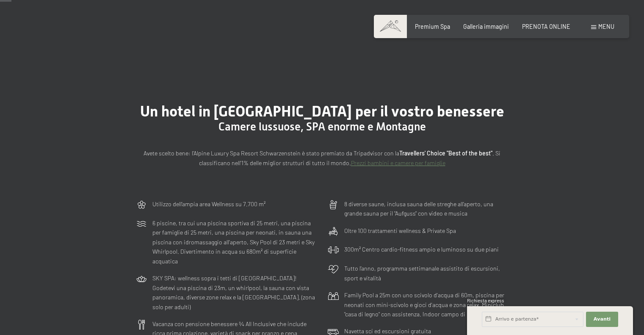 The width and height of the screenshot is (644, 335). Describe the element at coordinates (432, 26) in the screenshot. I see `span: Premium Spa` at that location.